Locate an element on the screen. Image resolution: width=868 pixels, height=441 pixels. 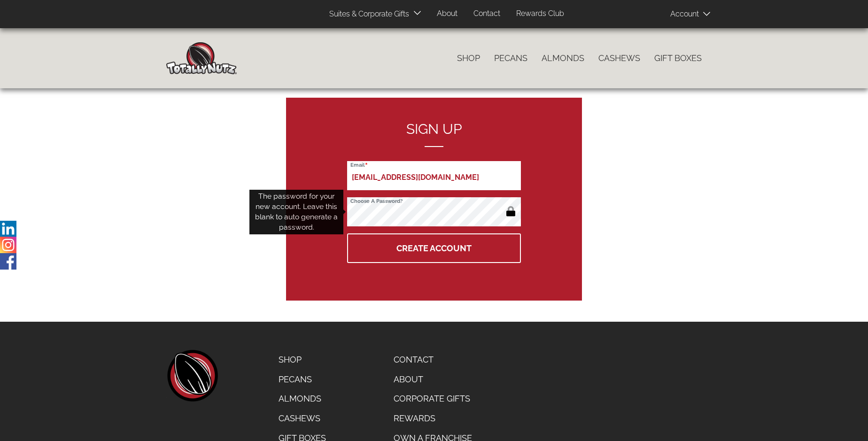
a: Gift Boxes is located at coordinates (678, 58).